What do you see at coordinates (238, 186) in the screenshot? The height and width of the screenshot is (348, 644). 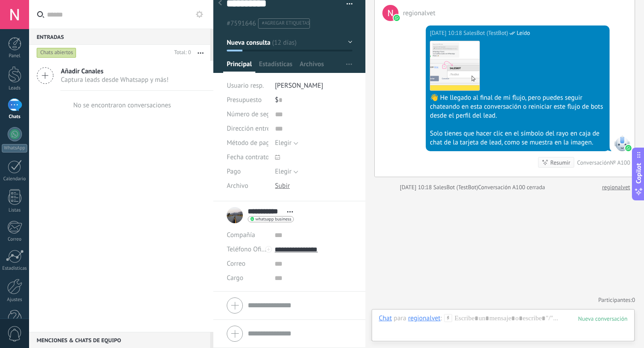 I see `span: Archivo` at bounding box center [238, 186].